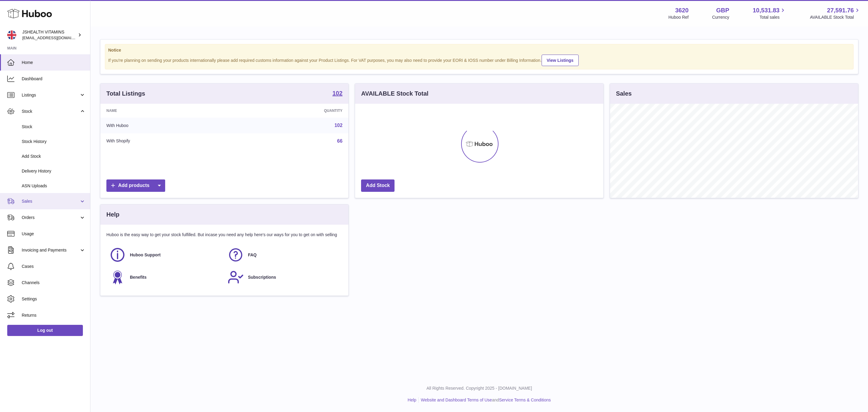 Image resolution: width=868 pixels, height=412 pixels. I want to click on a: 66, so click(340, 141).